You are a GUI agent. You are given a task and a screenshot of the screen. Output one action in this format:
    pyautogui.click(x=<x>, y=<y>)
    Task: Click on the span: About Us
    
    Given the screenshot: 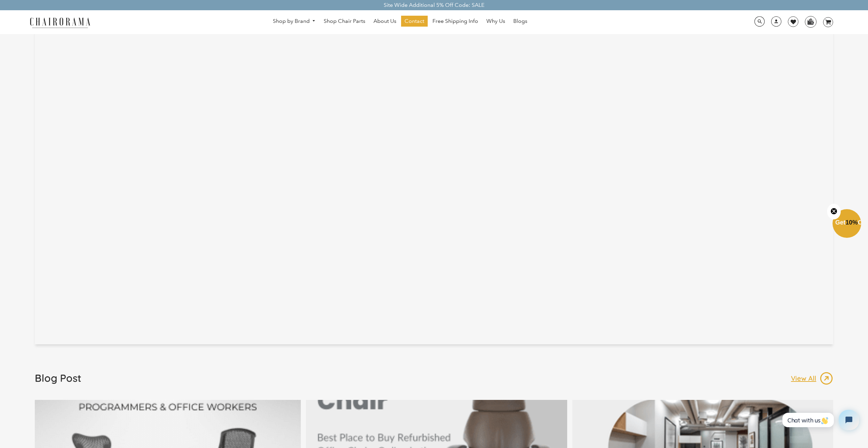 What is the action you would take?
    pyautogui.click(x=385, y=21)
    